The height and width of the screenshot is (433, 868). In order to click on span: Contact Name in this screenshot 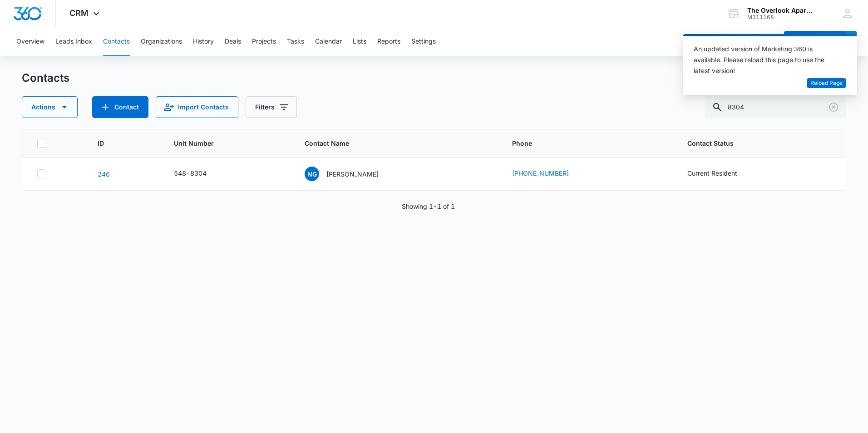, I will do `click(391, 143)`.